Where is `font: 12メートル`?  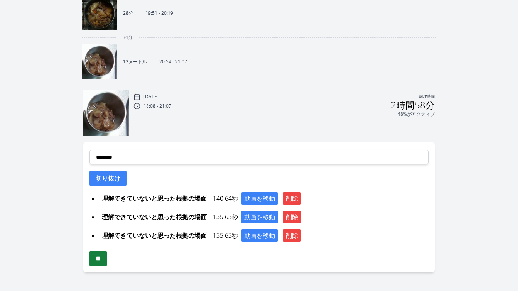
font: 12メートル is located at coordinates (135, 61).